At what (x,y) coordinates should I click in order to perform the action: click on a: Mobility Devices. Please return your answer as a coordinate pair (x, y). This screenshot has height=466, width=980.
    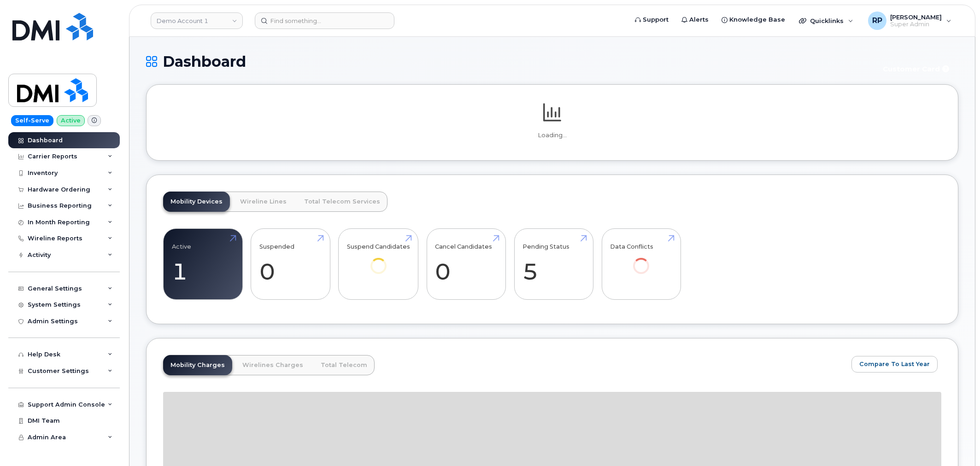
    Looking at the image, I should click on (196, 202).